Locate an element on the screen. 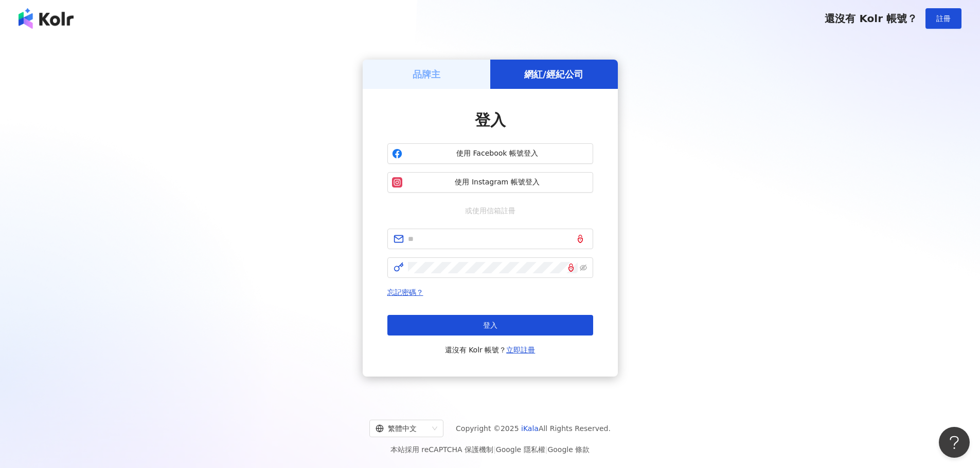  span: 使用 Facebook 帳號登入 is located at coordinates (497, 154).